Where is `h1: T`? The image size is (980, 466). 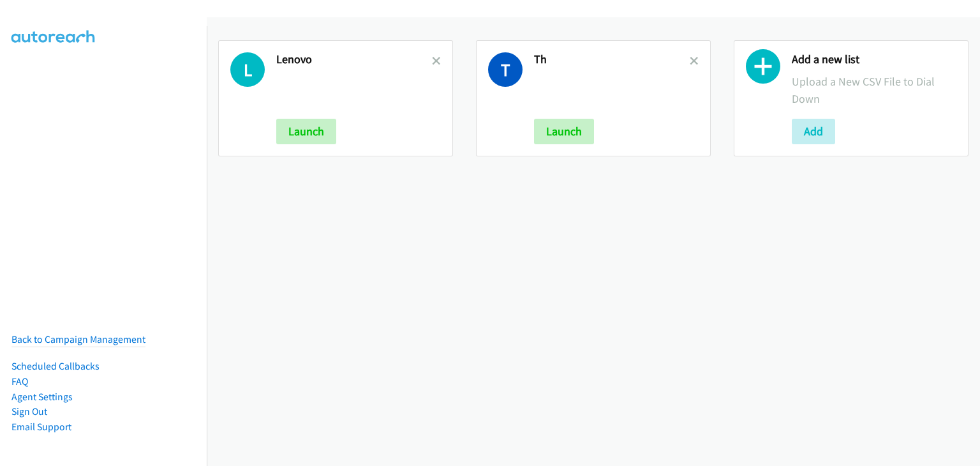
h1: T is located at coordinates (505, 70).